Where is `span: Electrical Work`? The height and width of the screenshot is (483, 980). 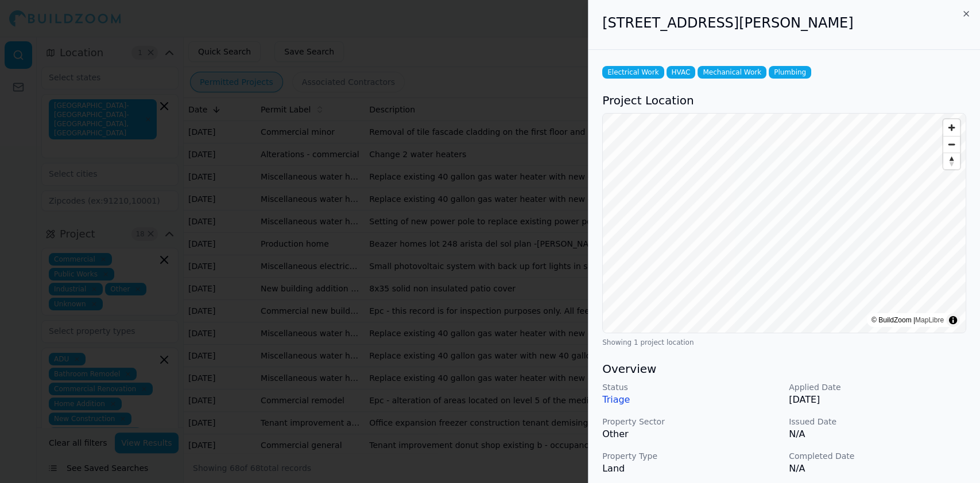
span: Electrical Work is located at coordinates (632, 72).